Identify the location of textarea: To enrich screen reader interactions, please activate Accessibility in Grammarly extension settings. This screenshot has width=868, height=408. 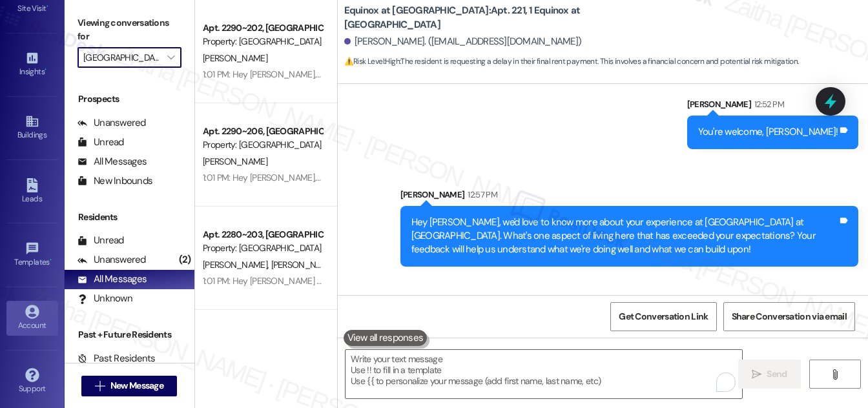
(543, 374).